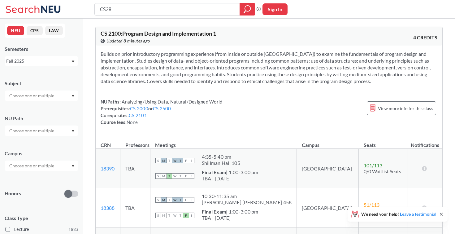 This screenshot has height=234, width=455. Describe the element at coordinates (132, 122) in the screenshot. I see `span: None` at that location.